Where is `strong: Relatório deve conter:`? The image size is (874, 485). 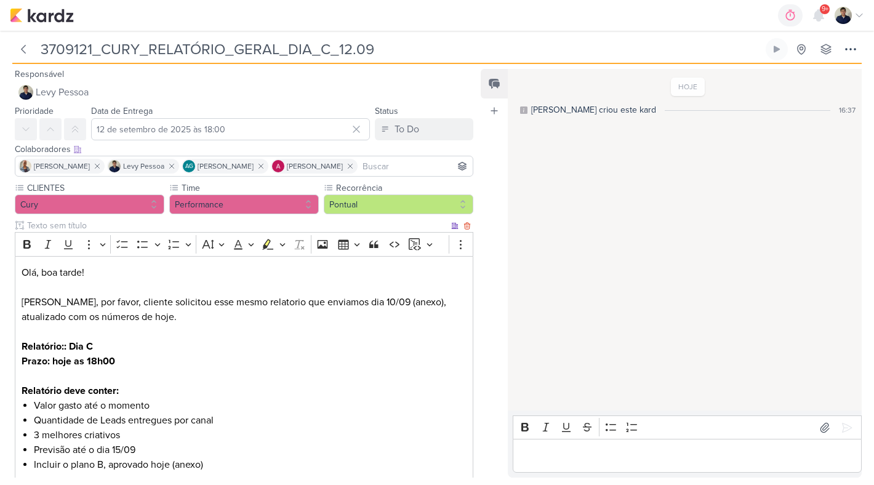 strong: Relatório deve conter: is located at coordinates (70, 391).